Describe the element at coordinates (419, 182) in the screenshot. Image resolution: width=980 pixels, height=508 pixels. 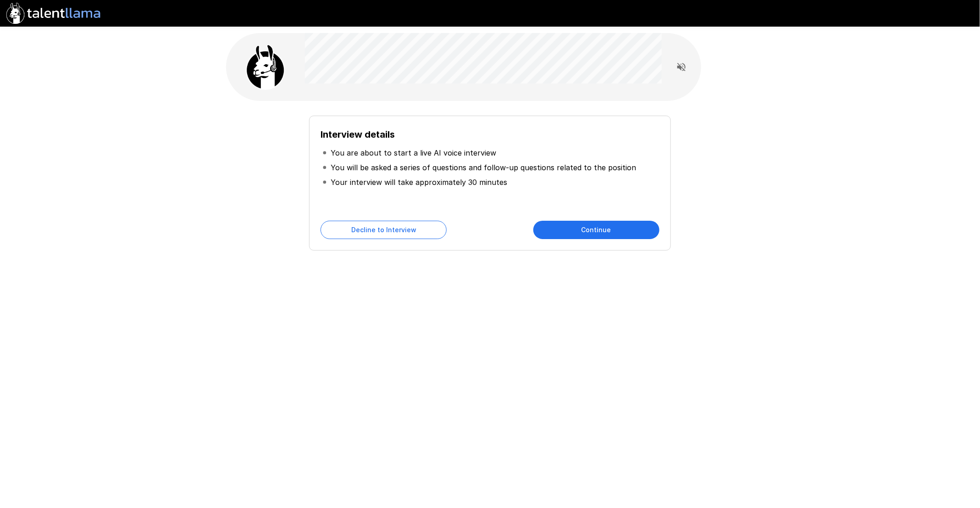
I see `p: Your interview will take approximately 30 minutes` at that location.